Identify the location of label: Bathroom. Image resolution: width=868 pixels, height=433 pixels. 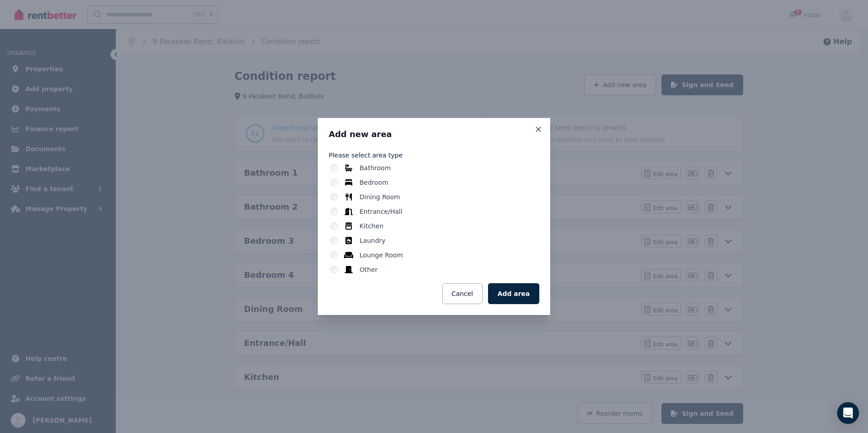
(375, 168).